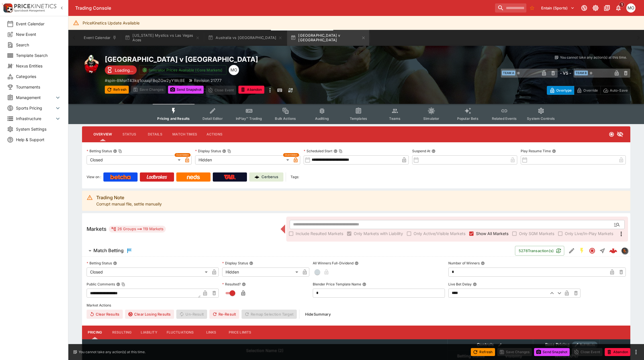 The width and height of the screenshot is (644, 360). Describe the element at coordinates (617, 352) in the screenshot. I see `button: Abandon` at that location.